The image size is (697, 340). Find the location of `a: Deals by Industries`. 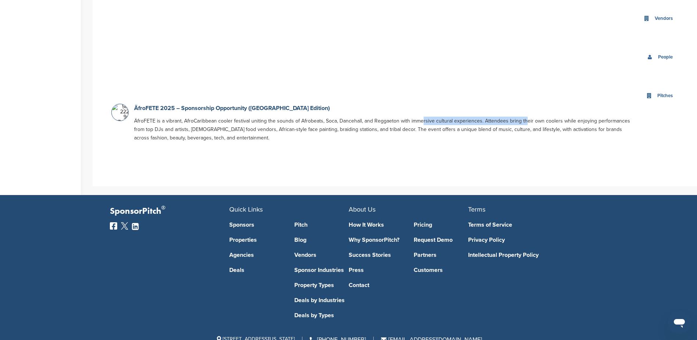

a: Deals by Industries is located at coordinates (322, 300).